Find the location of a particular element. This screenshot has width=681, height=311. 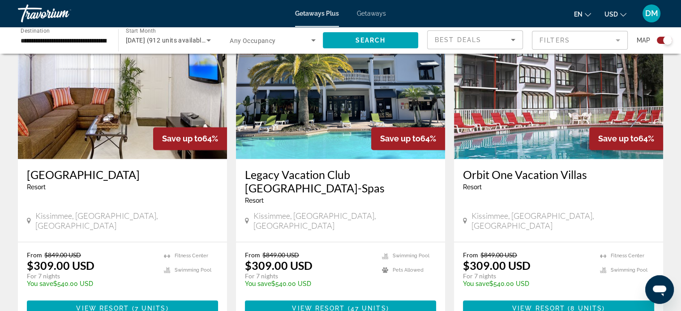

span: USD is located at coordinates (611, 14).